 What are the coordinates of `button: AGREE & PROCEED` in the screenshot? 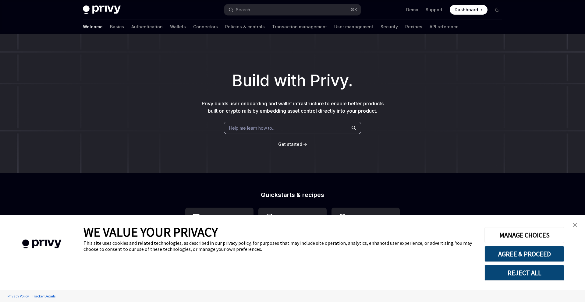 It's located at (524, 254).